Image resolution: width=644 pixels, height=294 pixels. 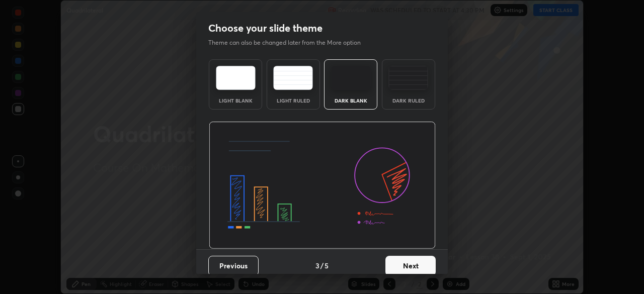 I want to click on button: Previous, so click(x=234, y=266).